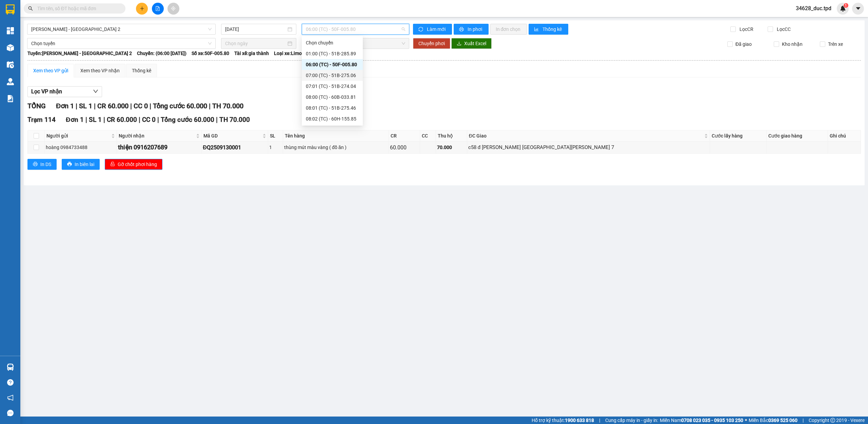 The image size is (868, 424). What do you see at coordinates (746, 29) in the screenshot?
I see `span: Lọc CR` at bounding box center [746, 29].